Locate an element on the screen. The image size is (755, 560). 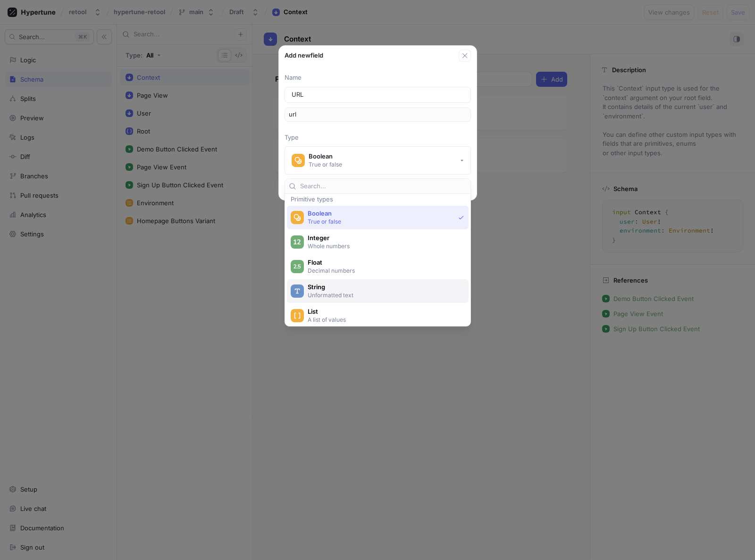
input: Enter a name for this field is located at coordinates (378, 95).